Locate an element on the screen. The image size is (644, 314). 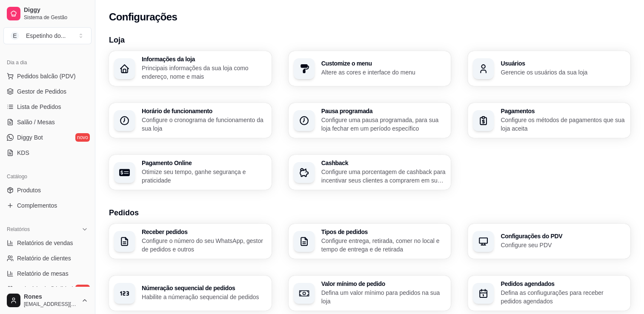
span: Sistema de Gestão is located at coordinates (56, 17).